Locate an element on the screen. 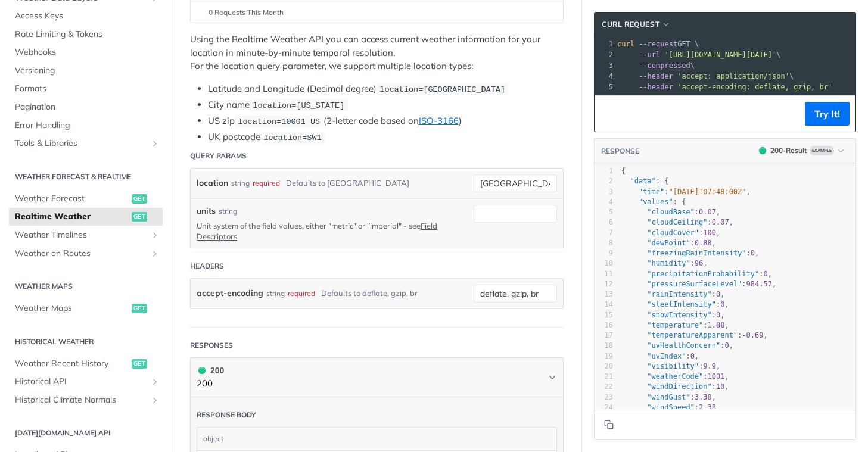  span: "temperature" is located at coordinates (675, 325).